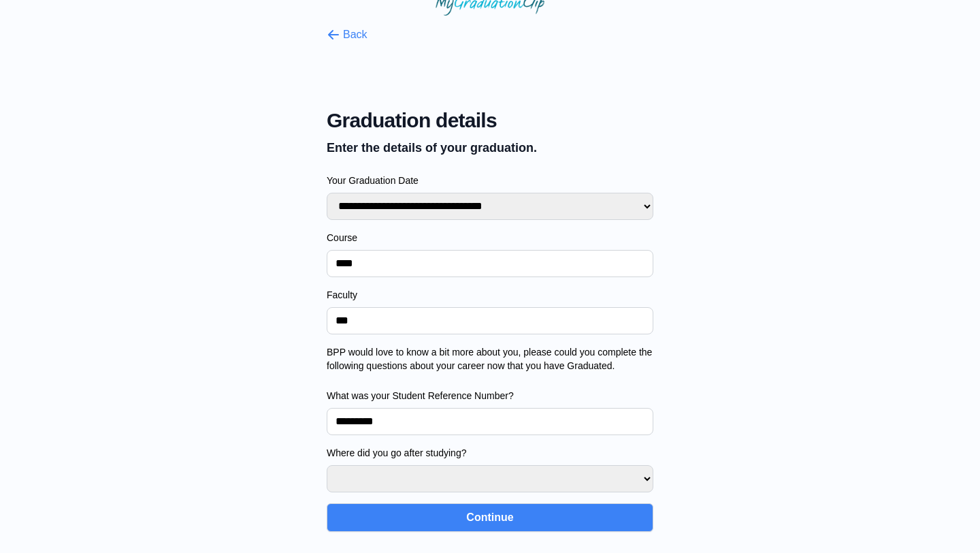 The height and width of the screenshot is (553, 980). What do you see at coordinates (490, 237) in the screenshot?
I see `label: Course` at bounding box center [490, 237].